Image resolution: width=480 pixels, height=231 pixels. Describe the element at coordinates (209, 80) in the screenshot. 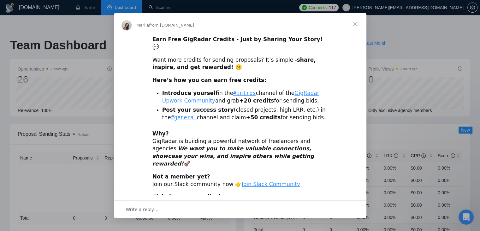

I see `b: Here’s how you can earn free credits:` at that location.